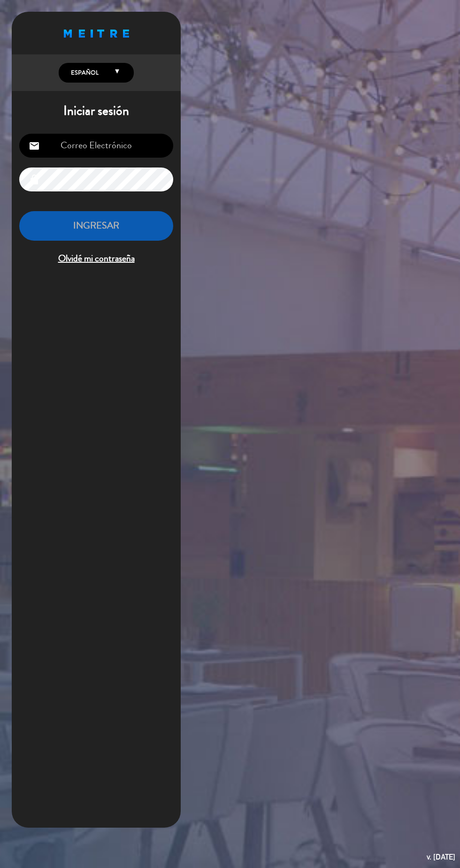 The width and height of the screenshot is (460, 868). I want to click on span: Olvidé mi contraseña, so click(96, 258).